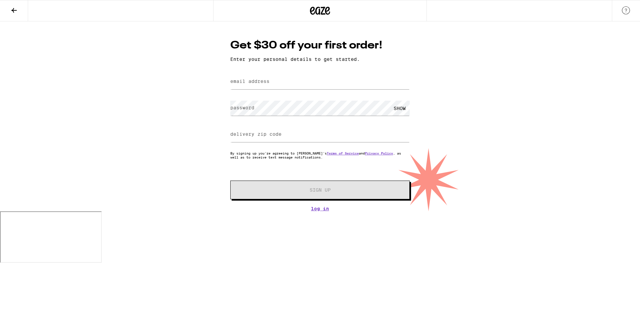  Describe the element at coordinates (399, 108) in the screenshot. I see `div: SHOW` at that location.